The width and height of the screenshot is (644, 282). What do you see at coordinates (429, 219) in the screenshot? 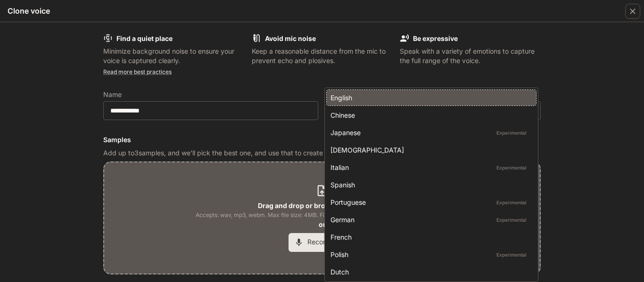
I see `div: German` at bounding box center [429, 219].